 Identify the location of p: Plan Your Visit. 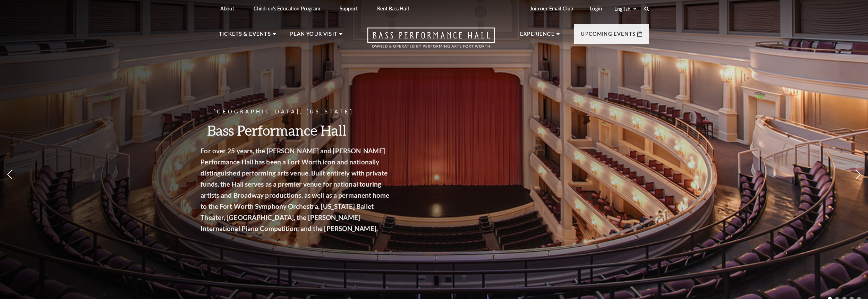
(313, 36).